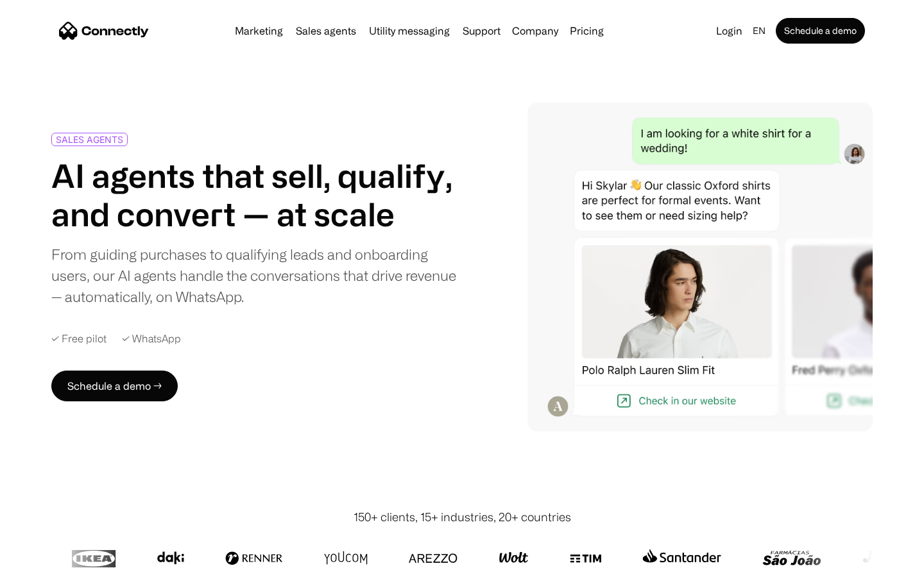  What do you see at coordinates (729, 30) in the screenshot?
I see `a: Login` at bounding box center [729, 30].